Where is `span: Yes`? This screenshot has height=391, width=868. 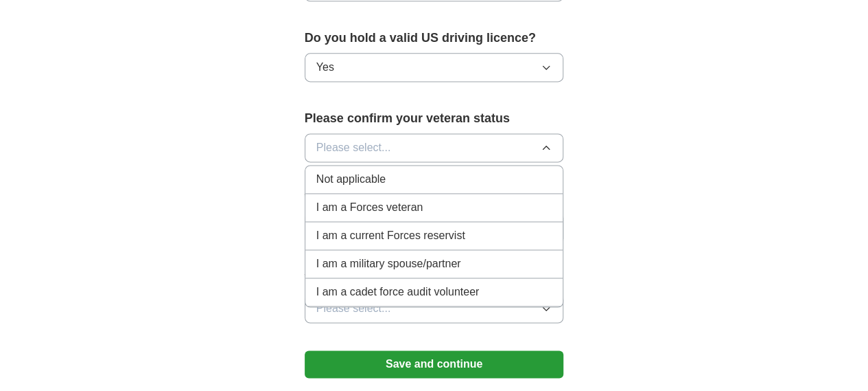
span: Yes is located at coordinates (325, 67).